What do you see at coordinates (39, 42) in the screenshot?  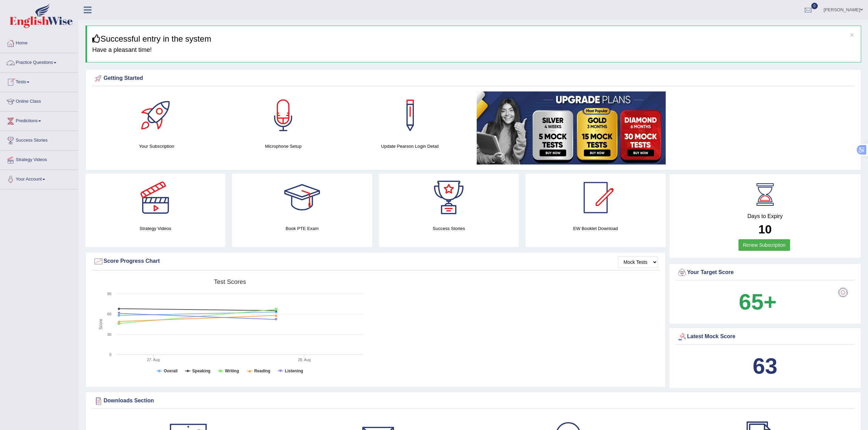 I see `a: Home` at bounding box center [39, 42].